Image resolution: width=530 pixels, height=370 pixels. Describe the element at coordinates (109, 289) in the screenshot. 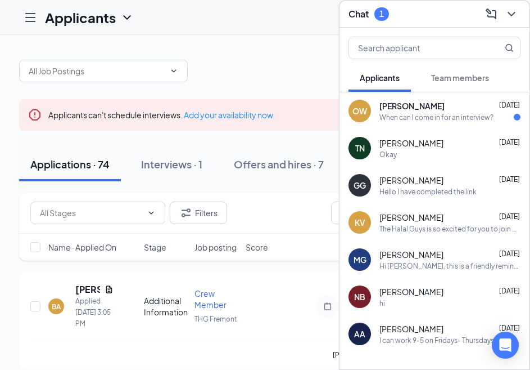

I see `svg: Document` at that location.